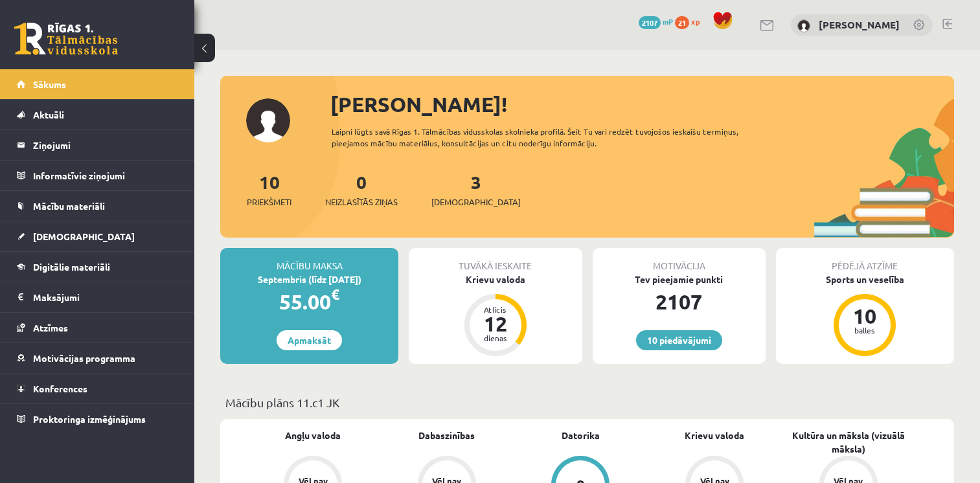 The width and height of the screenshot is (980, 483). I want to click on legend: Informatīvie ziņojumi, so click(106, 175).